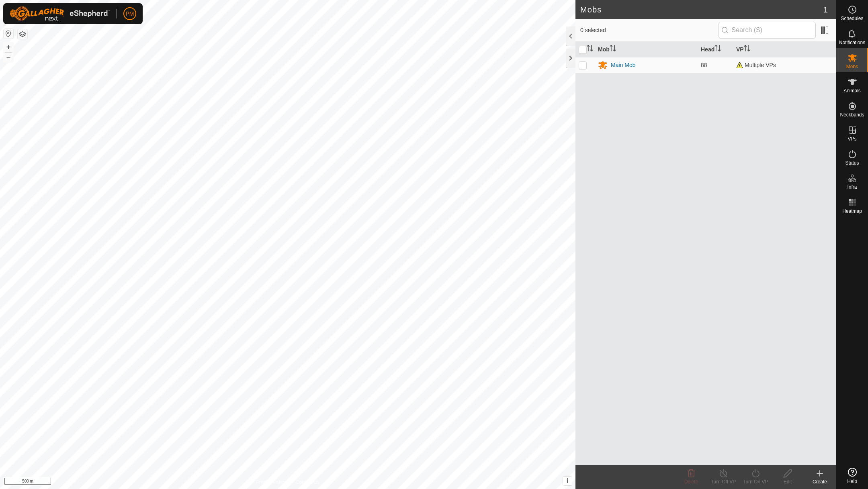  Describe the element at coordinates (825, 10) in the screenshot. I see `span: 1` at that location.